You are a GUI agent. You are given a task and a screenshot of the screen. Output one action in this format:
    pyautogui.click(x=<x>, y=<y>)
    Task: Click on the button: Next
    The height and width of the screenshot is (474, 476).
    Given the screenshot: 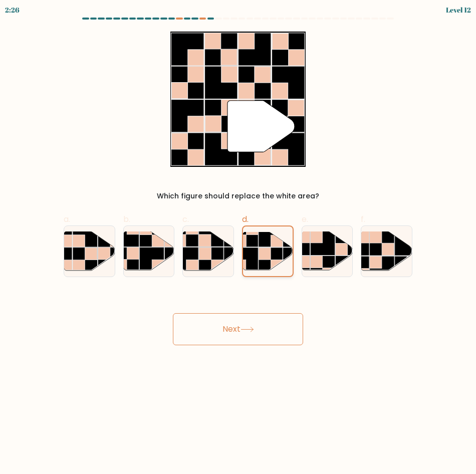 What is the action you would take?
    pyautogui.click(x=238, y=329)
    